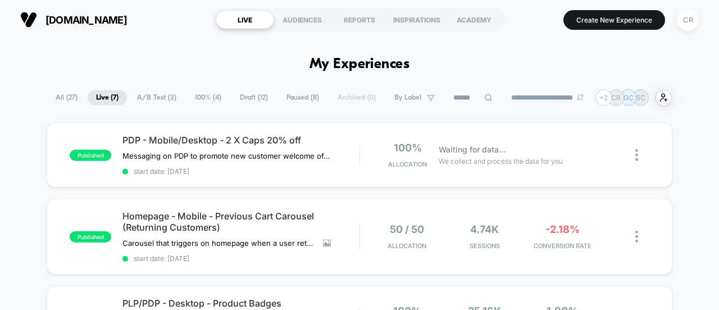  What do you see at coordinates (501, 161) in the screenshot?
I see `span: We collect and process the data for you` at bounding box center [501, 161].